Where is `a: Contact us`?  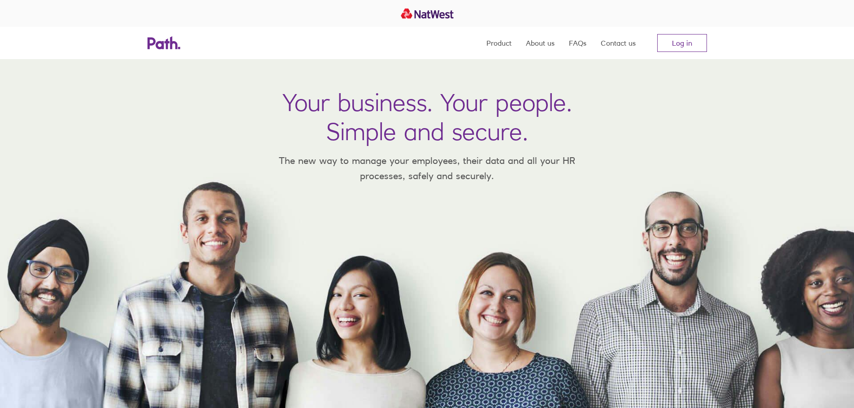 a: Contact us is located at coordinates (618, 43).